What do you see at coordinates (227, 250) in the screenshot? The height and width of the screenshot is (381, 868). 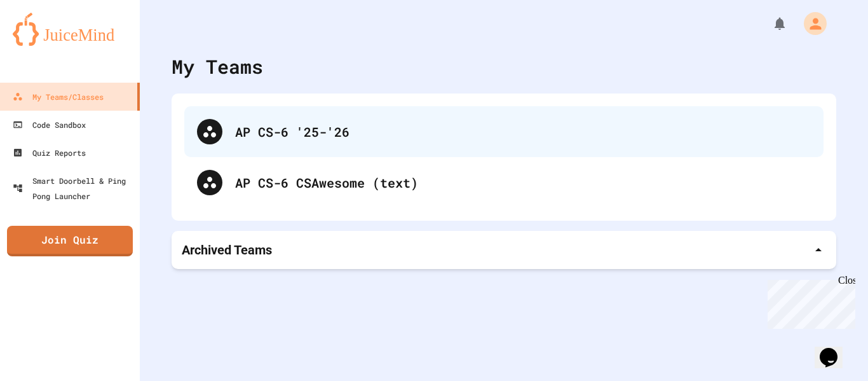 I see `p: Archived Teams` at bounding box center [227, 250].